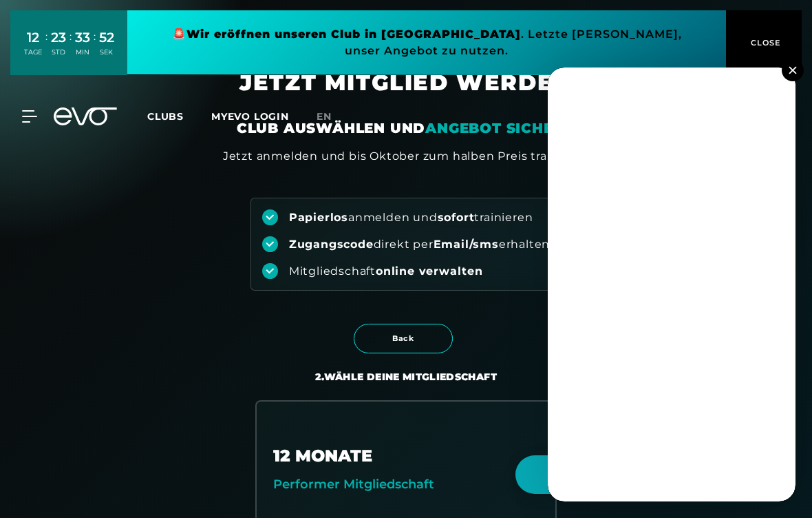 The image size is (812, 518). I want to click on strong: Zugangscode, so click(331, 244).